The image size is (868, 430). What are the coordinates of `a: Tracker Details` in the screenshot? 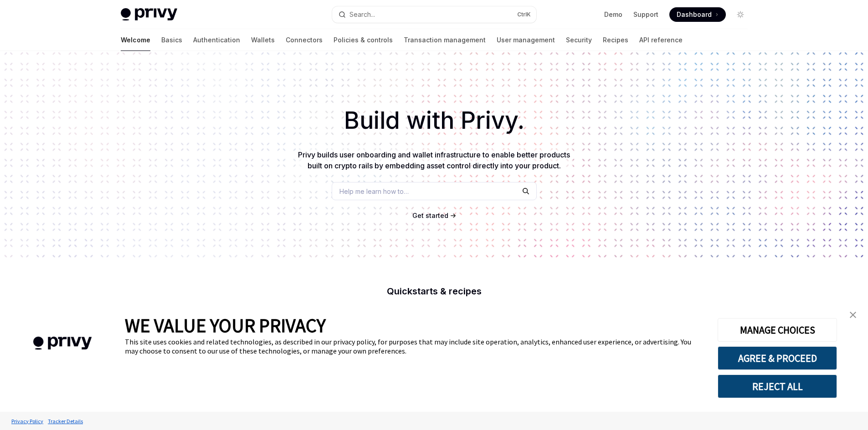 It's located at (65, 421).